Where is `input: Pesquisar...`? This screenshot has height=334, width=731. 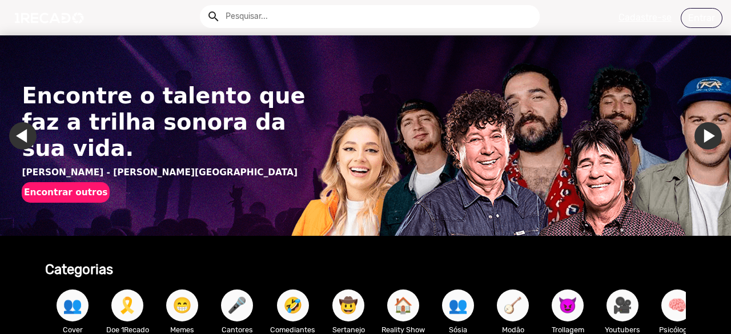
input: Pesquisar... is located at coordinates (378, 17).